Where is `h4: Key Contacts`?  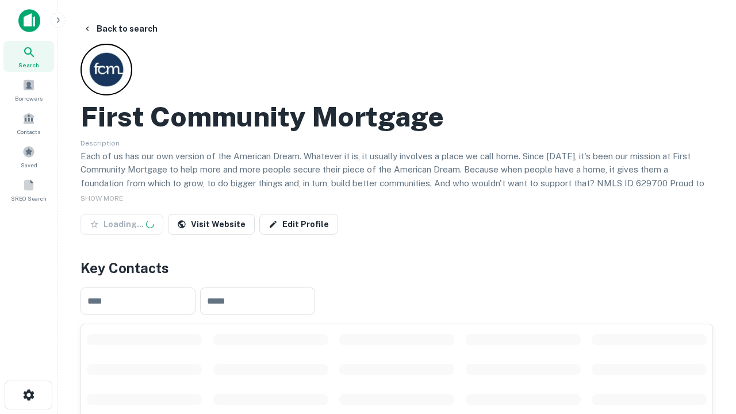 h4: Key Contacts is located at coordinates (397, 268).